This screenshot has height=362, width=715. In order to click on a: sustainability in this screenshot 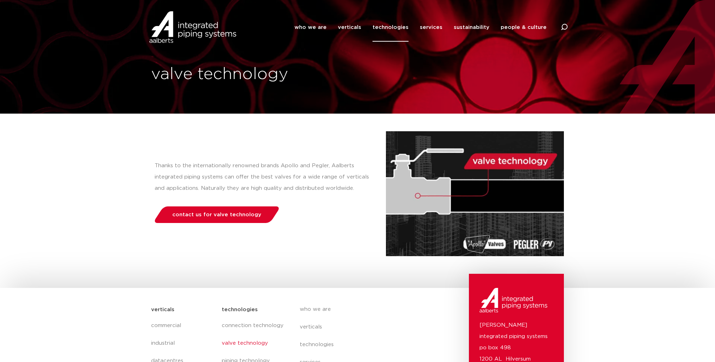, I will do `click(471, 27)`.